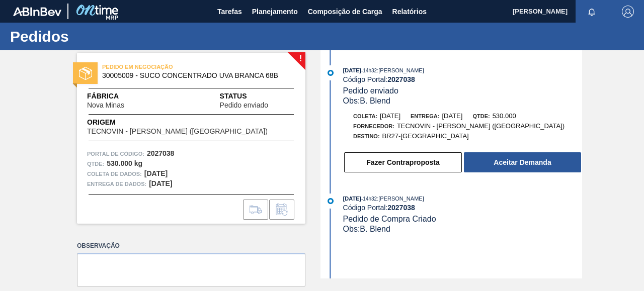 The height and width of the screenshot is (291, 644). I want to click on font: Aceitar Demanda, so click(522, 163).